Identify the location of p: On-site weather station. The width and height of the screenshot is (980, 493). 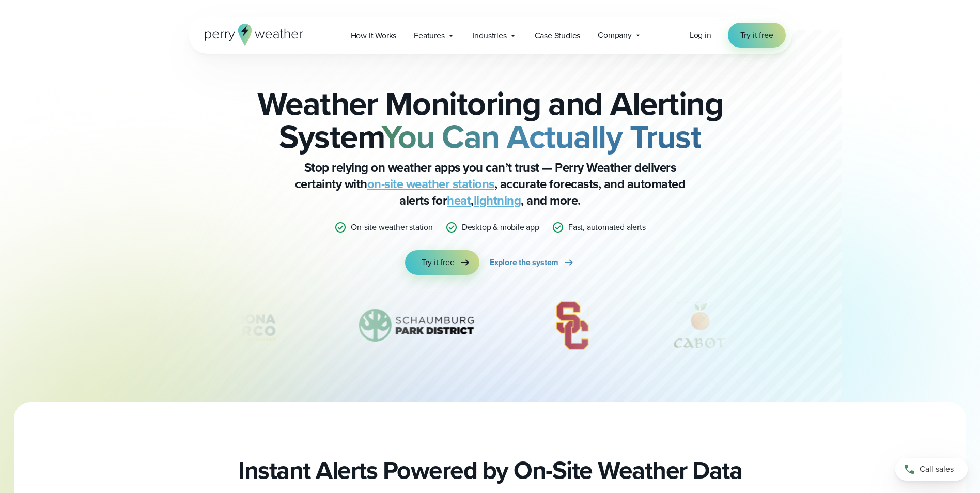
(392, 228).